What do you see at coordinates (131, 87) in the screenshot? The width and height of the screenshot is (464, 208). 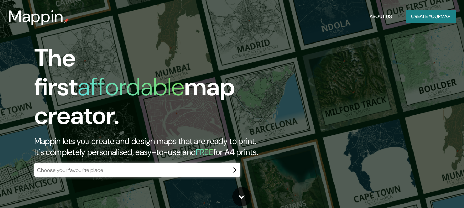 I see `h1: affordable` at bounding box center [131, 87].